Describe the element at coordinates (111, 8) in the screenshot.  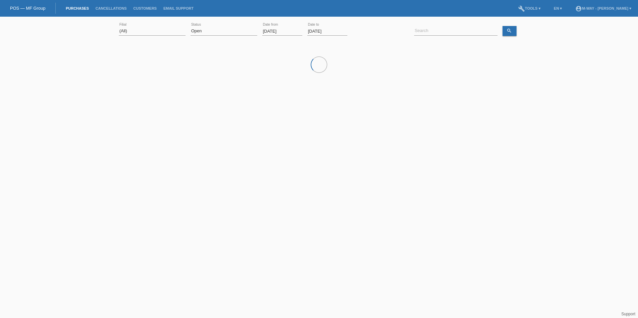
I see `a: Cancellations` at that location.